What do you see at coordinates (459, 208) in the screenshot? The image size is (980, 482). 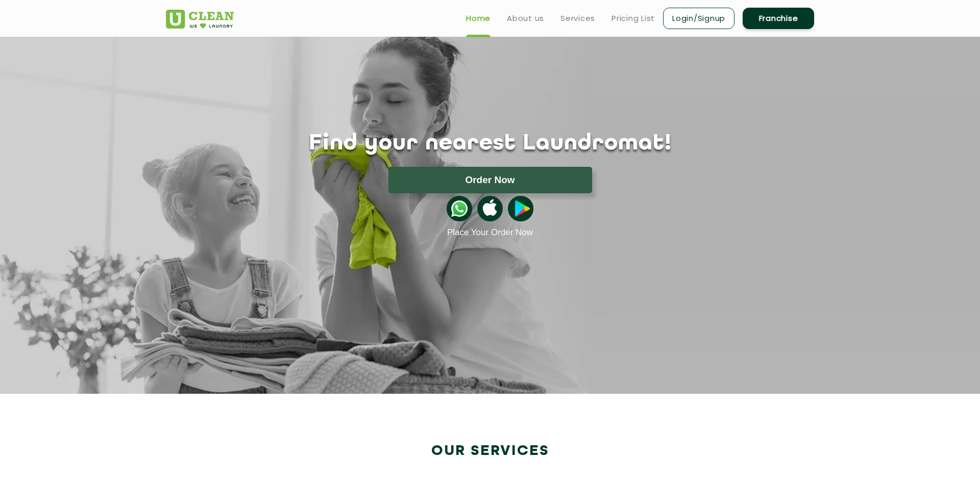 I see `img: whatsappicon.png` at bounding box center [459, 208].